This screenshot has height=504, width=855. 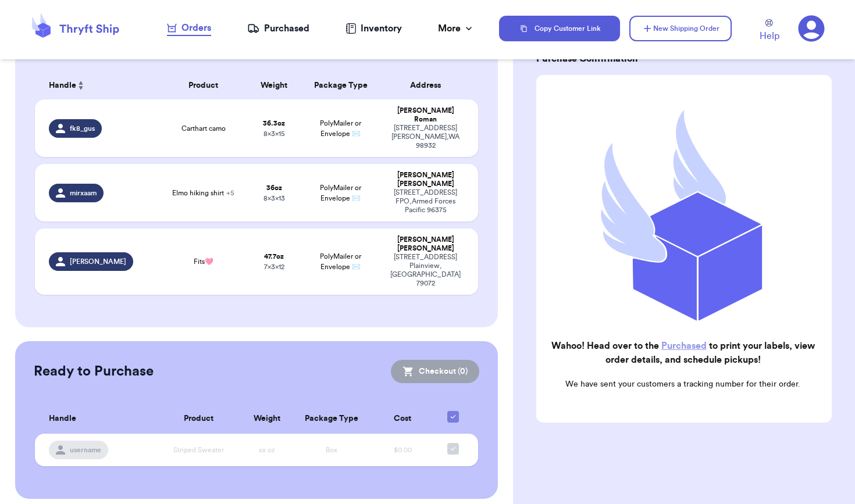 What do you see at coordinates (436, 371) in the screenshot?
I see `button: Checkout (0)` at bounding box center [436, 371].